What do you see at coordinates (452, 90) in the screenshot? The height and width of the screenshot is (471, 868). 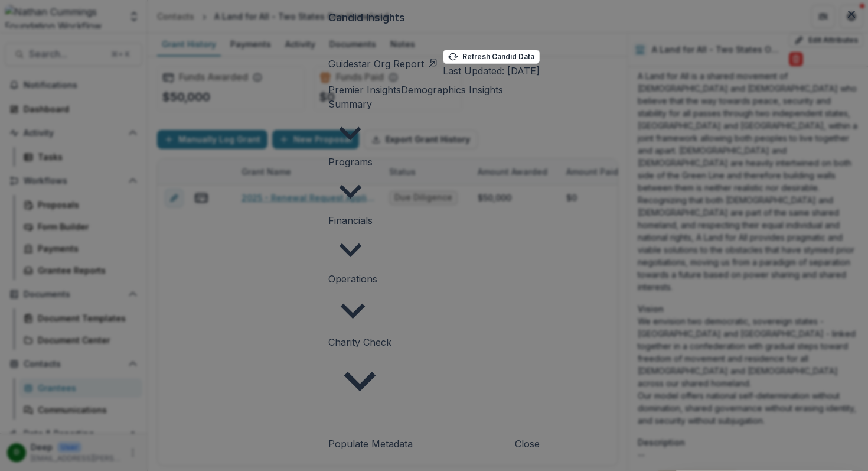 I see `button: Demographics Insights` at bounding box center [452, 90].